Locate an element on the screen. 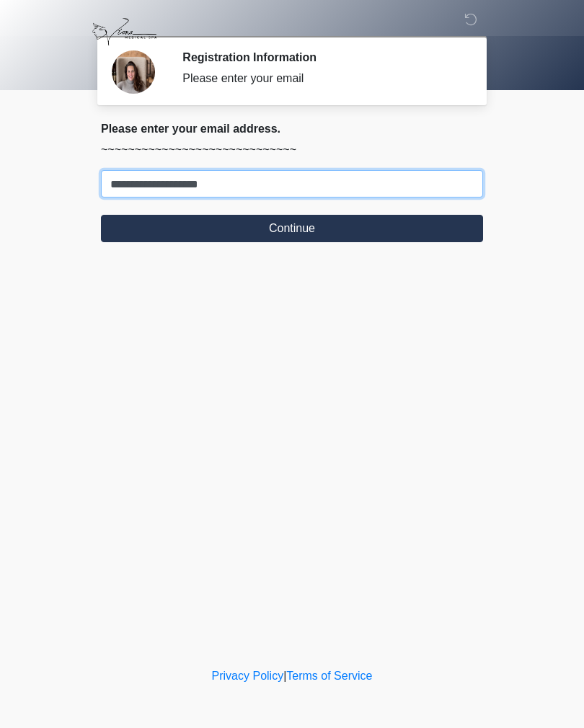  a: Terms of Service is located at coordinates (329, 675).